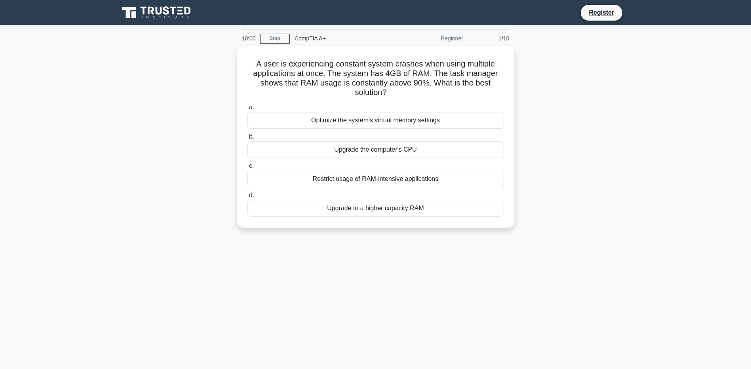 This screenshot has width=751, height=369. What do you see at coordinates (376, 120) in the screenshot?
I see `div: Optimize the system's virtual memory settings` at bounding box center [376, 120].